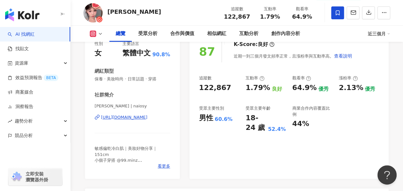  What do you see at coordinates (277, 129) in the screenshot?
I see `div: 52.4%` at bounding box center [277, 129].